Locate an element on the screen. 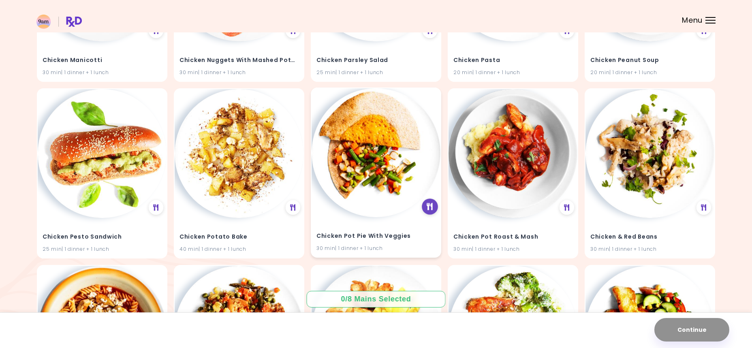  span: Menu is located at coordinates (692, 20).